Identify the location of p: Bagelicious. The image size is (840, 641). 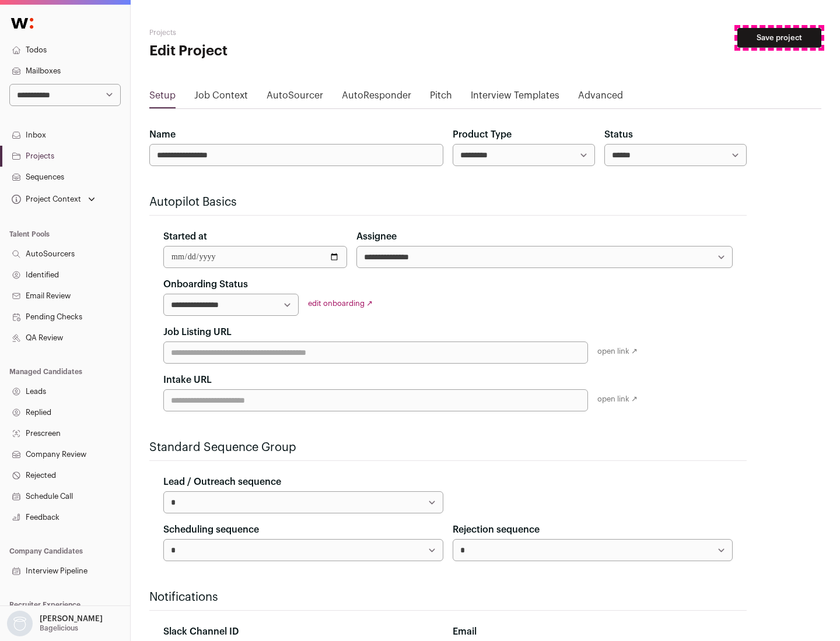
(59, 628).